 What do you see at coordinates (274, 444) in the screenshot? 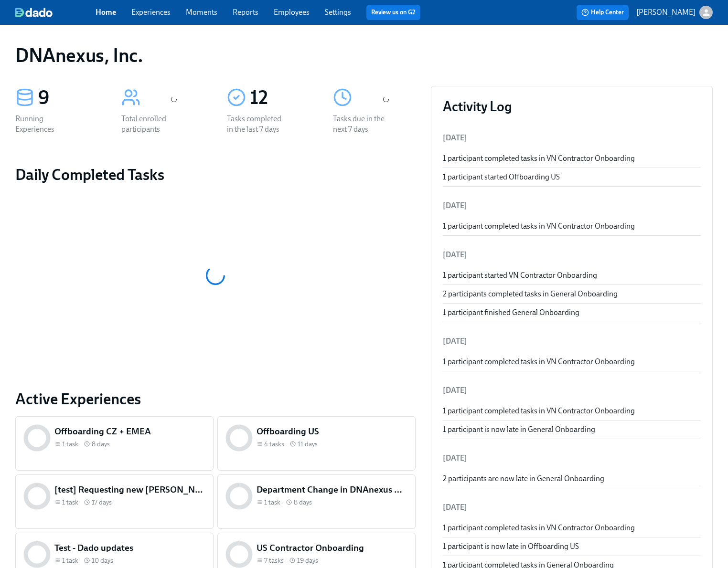
I see `span: 4 tasks` at bounding box center [274, 444].